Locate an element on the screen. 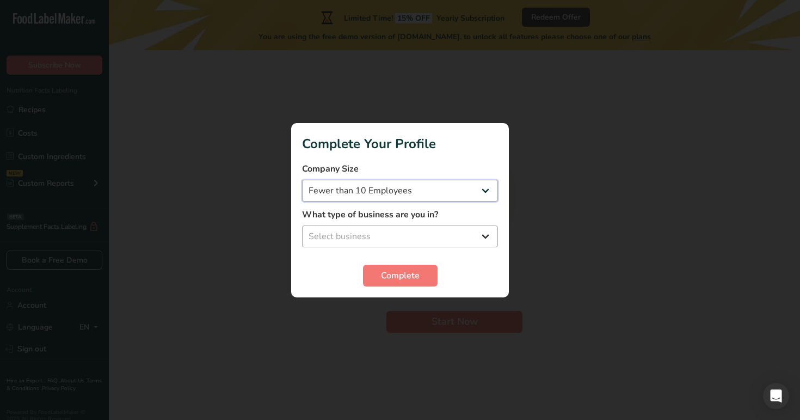  button: Complete is located at coordinates (400, 275).